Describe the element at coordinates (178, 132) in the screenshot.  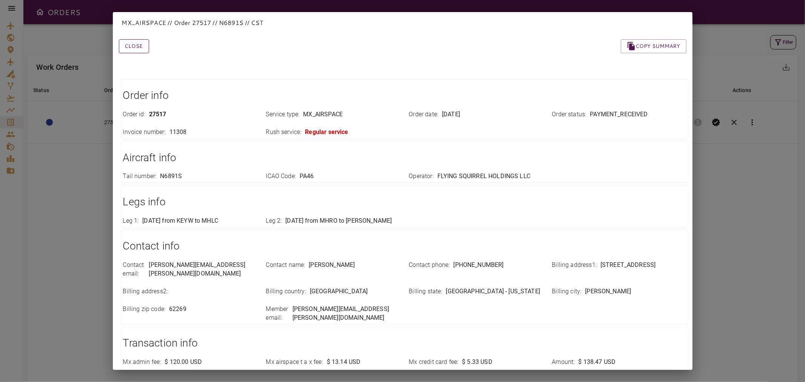
I see `p: 11308` at that location.